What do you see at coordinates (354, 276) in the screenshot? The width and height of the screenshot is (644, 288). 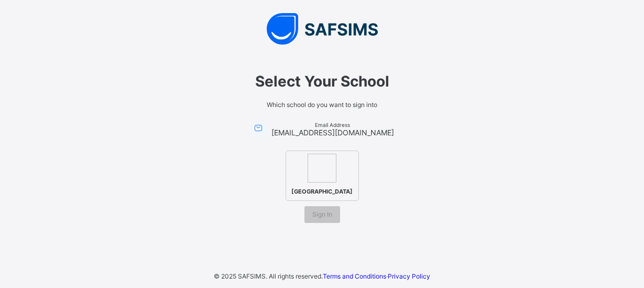 I see `a: Terms and Conditions` at bounding box center [354, 276].